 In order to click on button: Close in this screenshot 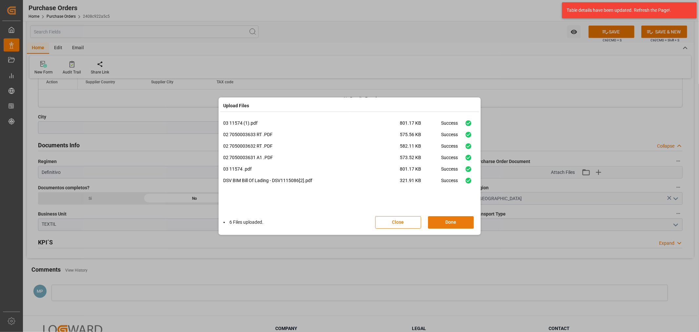, I will do `click(398, 222)`.